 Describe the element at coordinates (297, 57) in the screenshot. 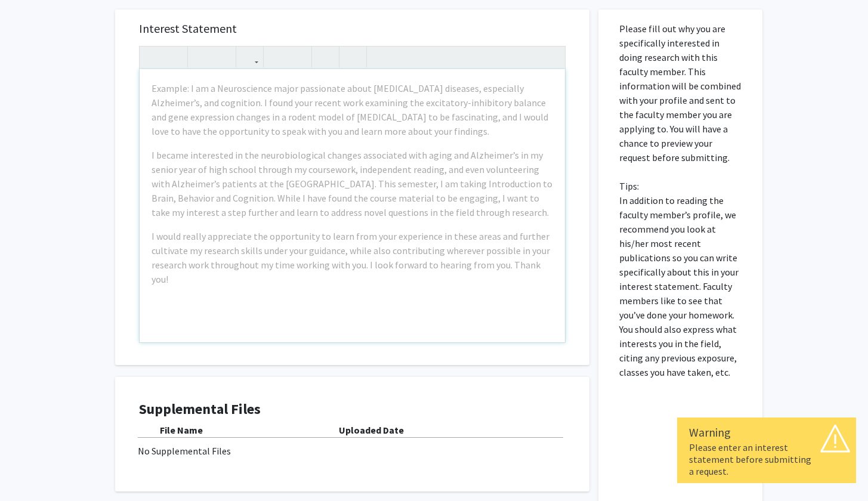

I see `button: Ordered list` at that location.